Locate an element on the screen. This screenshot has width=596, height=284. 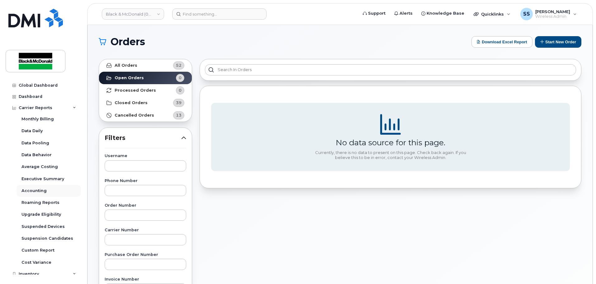
label: Order Number is located at coordinates (145, 205).